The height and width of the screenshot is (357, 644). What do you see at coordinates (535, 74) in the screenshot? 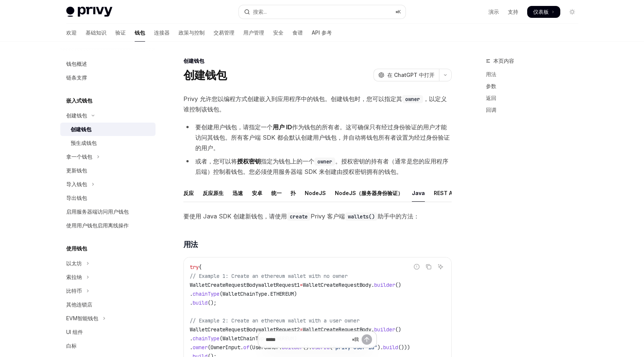
I see `a: 用法` at bounding box center [535, 74].